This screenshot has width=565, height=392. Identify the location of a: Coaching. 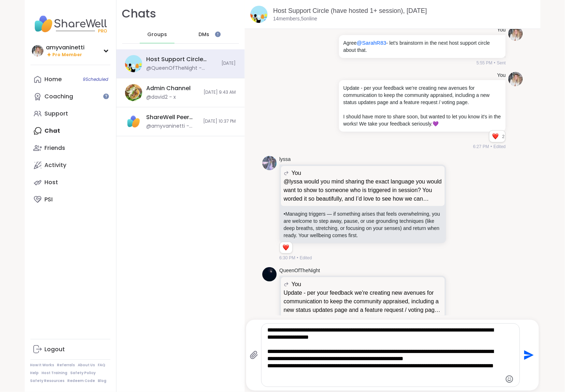
(70, 96).